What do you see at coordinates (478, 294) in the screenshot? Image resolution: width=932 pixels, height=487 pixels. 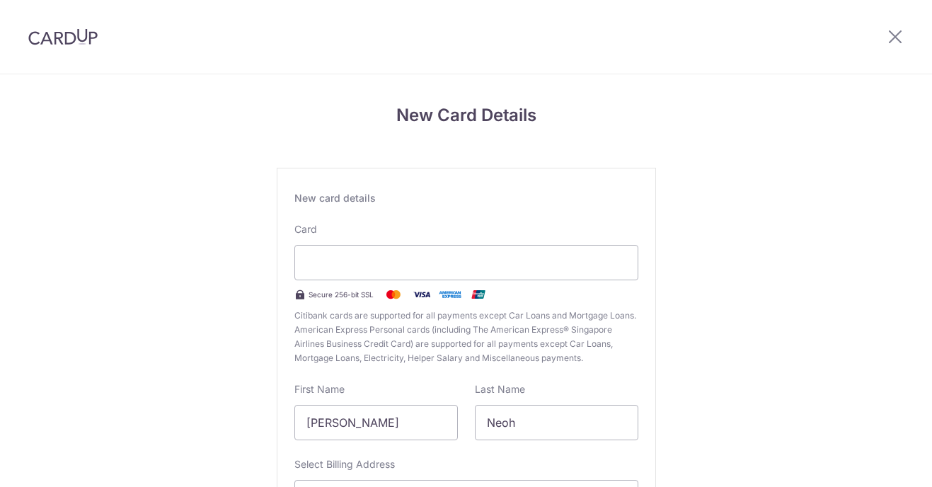 I see `img: .alt.unionpay` at bounding box center [478, 294].